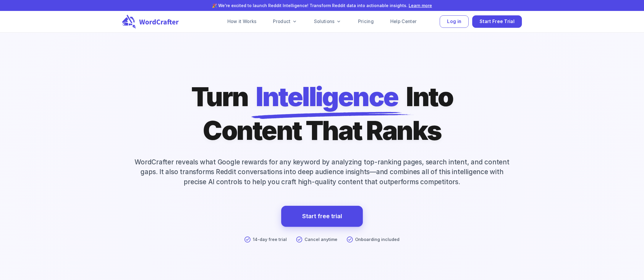 The width and height of the screenshot is (644, 280). I want to click on p: 🎉 We're excited to launch Reddit Intelligence! Transform Reddit data into actionable insights., so click(322, 5).